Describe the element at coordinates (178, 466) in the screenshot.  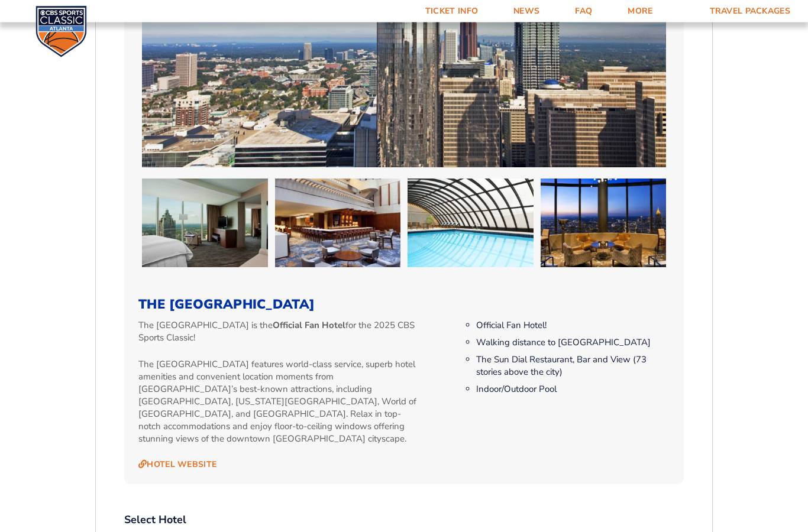
I see `a: Hotel Website` at that location.